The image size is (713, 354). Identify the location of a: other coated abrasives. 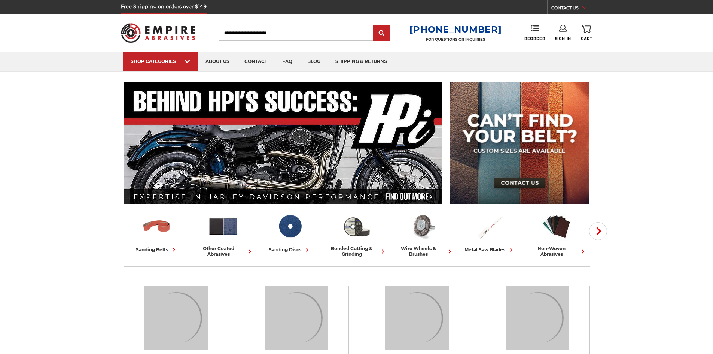
(223, 234).